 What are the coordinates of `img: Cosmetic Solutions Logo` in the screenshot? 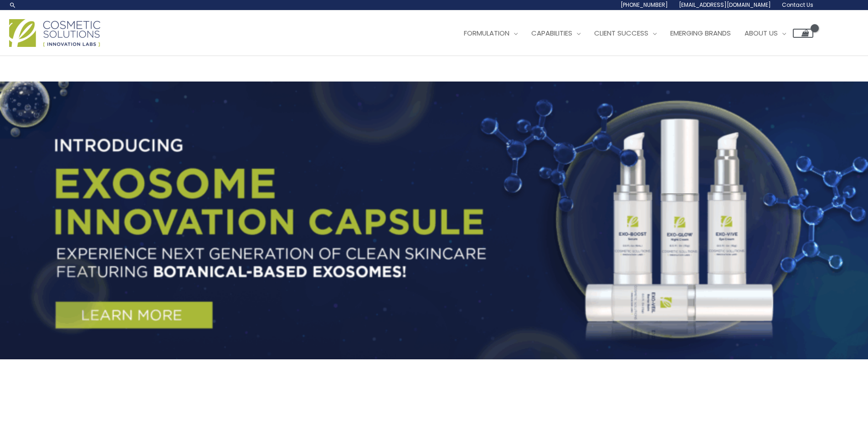 It's located at (55, 33).